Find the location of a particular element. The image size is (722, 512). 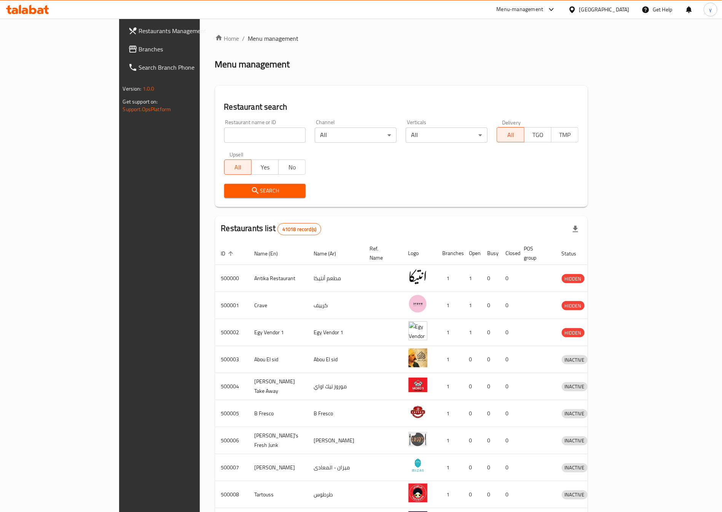

img: Tartouss is located at coordinates (418, 493).